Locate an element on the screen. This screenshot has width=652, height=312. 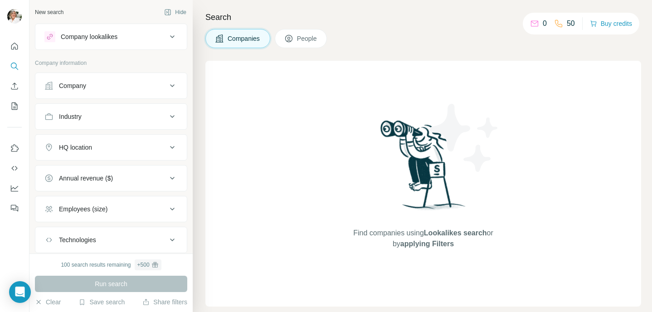
button: Search is located at coordinates (15, 66).